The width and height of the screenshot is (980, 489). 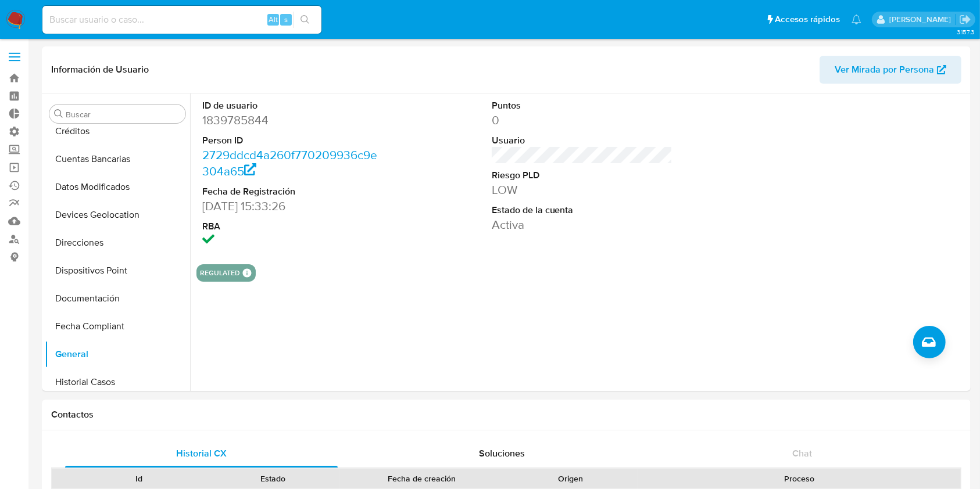 What do you see at coordinates (117, 354) in the screenshot?
I see `button: General` at bounding box center [117, 354].